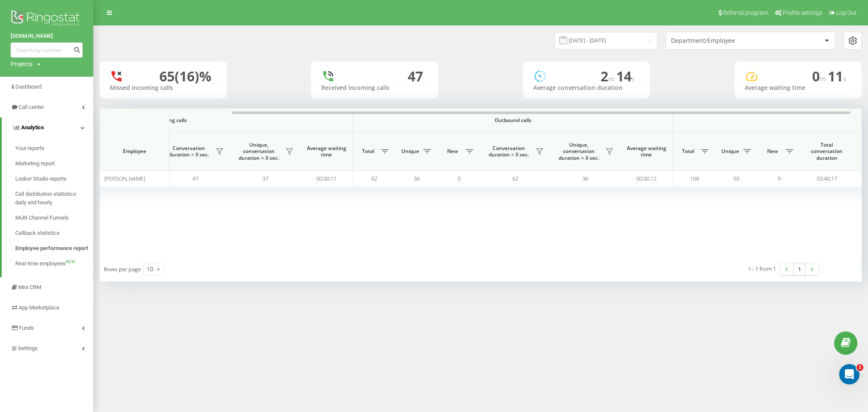 Image resolution: width=868 pixels, height=412 pixels. Describe the element at coordinates (799, 269) in the screenshot. I see `a: 1` at that location.